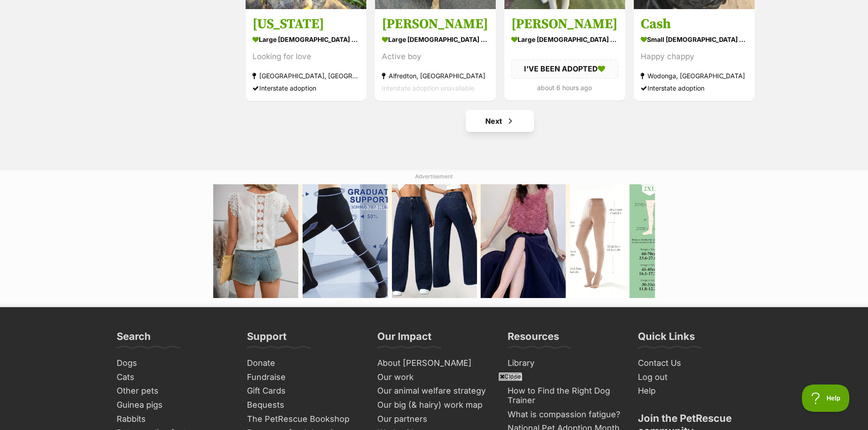  I want to click on div: Looking for love, so click(306, 57).